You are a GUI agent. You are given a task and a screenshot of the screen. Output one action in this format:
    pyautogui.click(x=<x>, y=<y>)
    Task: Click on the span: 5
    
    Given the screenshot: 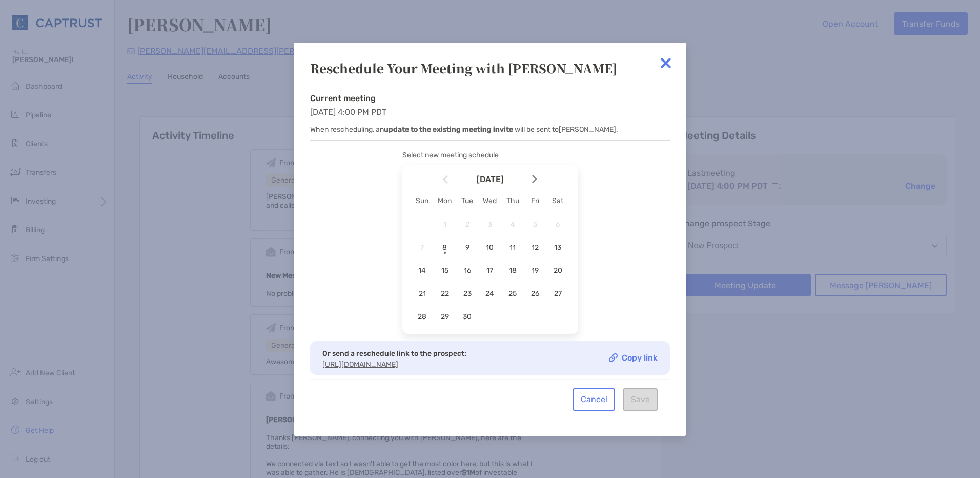 What is the action you would take?
    pyautogui.click(x=535, y=224)
    